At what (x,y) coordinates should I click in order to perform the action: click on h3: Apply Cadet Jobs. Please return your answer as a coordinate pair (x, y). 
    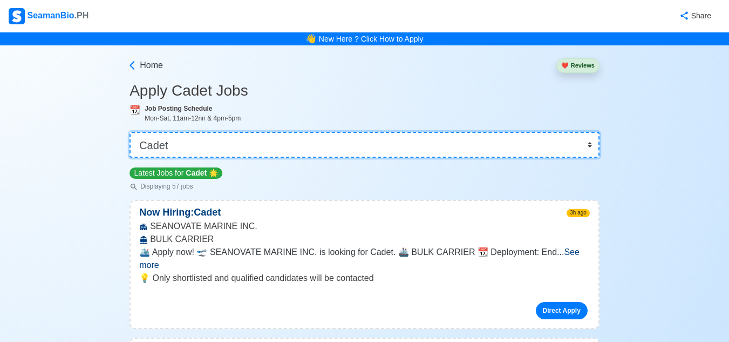
    Looking at the image, I should click on (364, 91).